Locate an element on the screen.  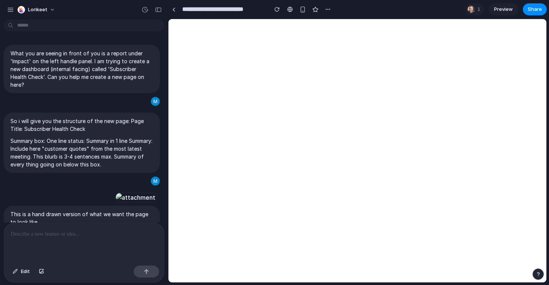
button: Lorikeet is located at coordinates (37, 10).